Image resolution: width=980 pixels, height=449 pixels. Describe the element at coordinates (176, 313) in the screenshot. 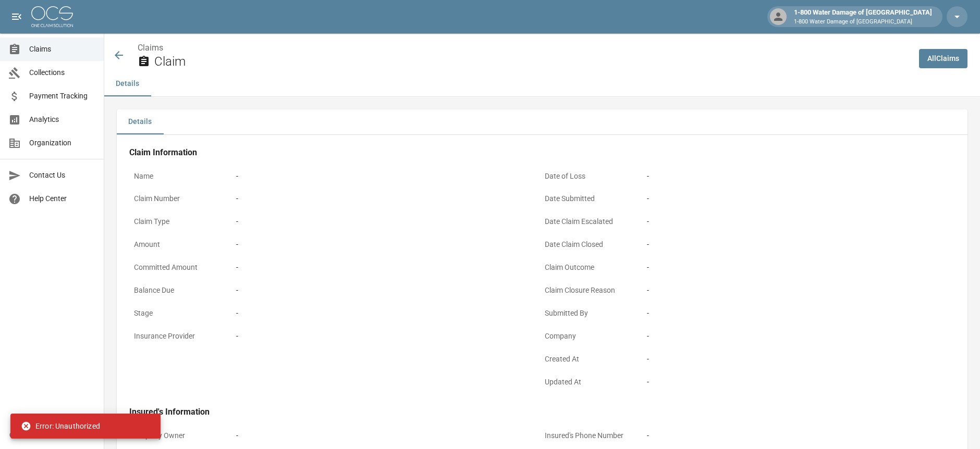

I see `p: Stage` at that location.